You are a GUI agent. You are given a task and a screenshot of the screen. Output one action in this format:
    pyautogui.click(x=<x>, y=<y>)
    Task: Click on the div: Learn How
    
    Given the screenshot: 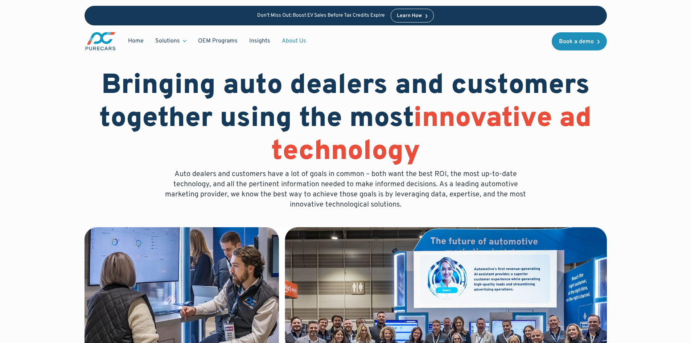 What is the action you would take?
    pyautogui.click(x=409, y=16)
    